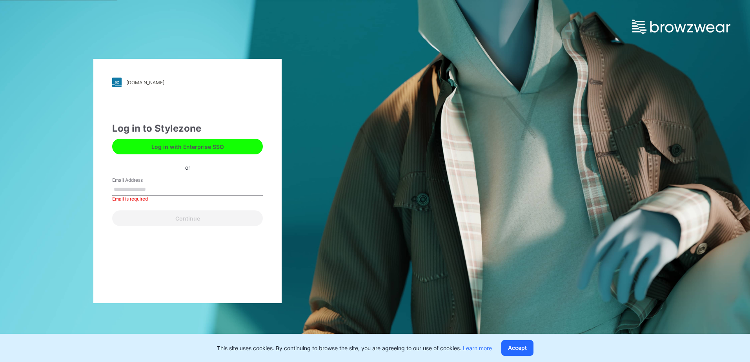 Image resolution: width=750 pixels, height=362 pixels. What do you see at coordinates (187, 199) in the screenshot?
I see `div: Email is required` at bounding box center [187, 199].